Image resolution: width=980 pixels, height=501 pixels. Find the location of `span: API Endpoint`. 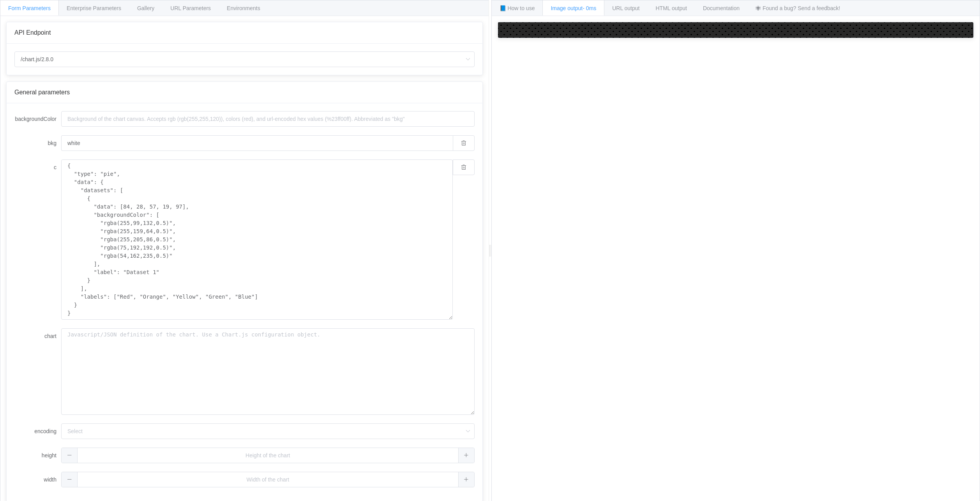

span: API Endpoint is located at coordinates (33, 32).